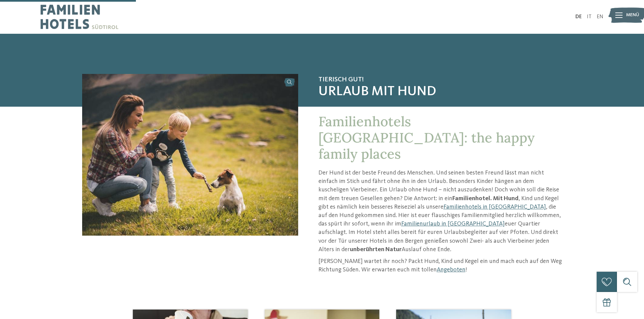 This screenshot has width=644, height=319. What do you see at coordinates (440, 92) in the screenshot?
I see `span: Urlaub mit Hund` at bounding box center [440, 92].